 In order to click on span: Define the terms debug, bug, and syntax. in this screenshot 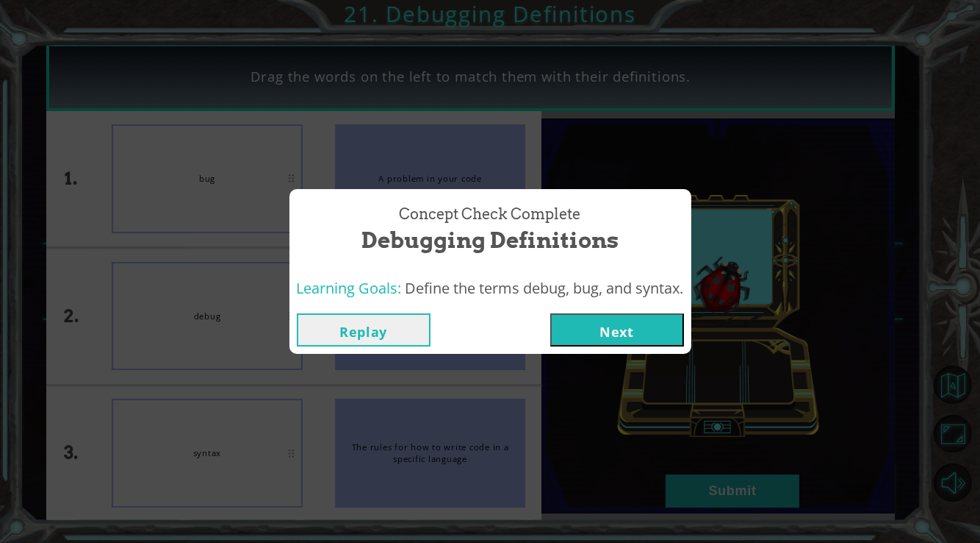, I will do `click(545, 287)`.